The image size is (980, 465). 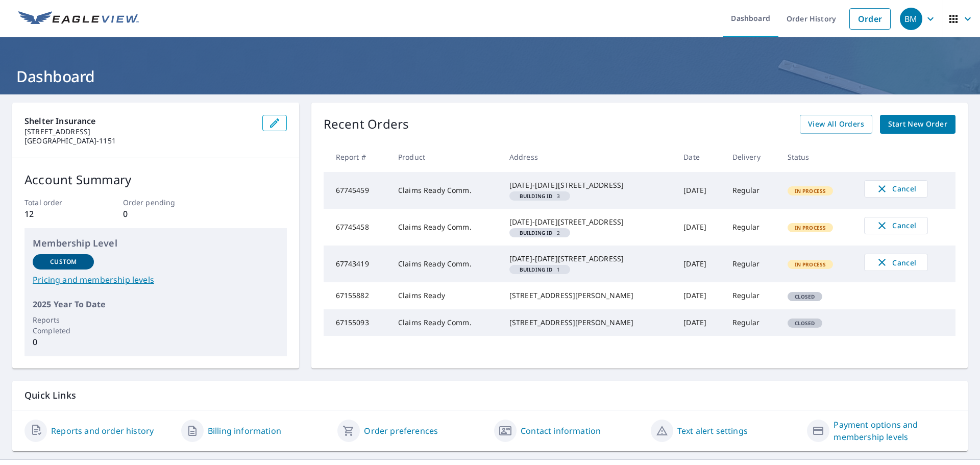 What do you see at coordinates (357, 156) in the screenshot?
I see `th: Report #` at bounding box center [357, 156].